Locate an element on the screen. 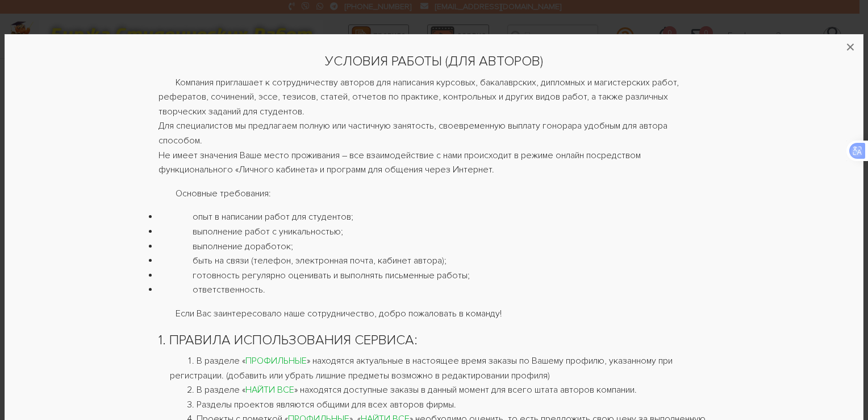 Image resolution: width=868 pixels, height=420 pixels. li: Разделы проектов являются общими для всех авторов фирмы. is located at coordinates (440, 405).